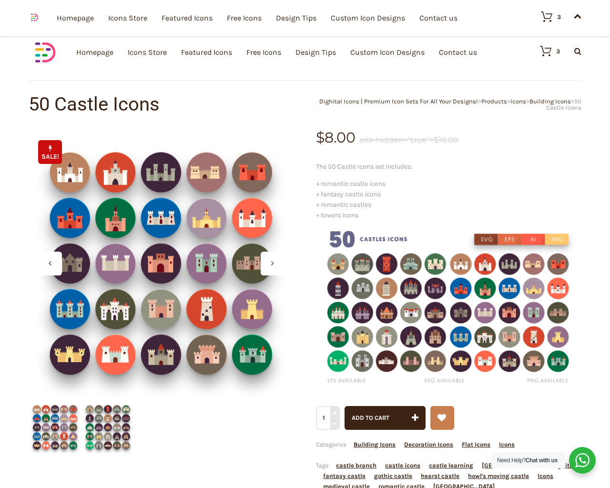 The image size is (610, 488). I want to click on a: hearst castle, so click(440, 476).